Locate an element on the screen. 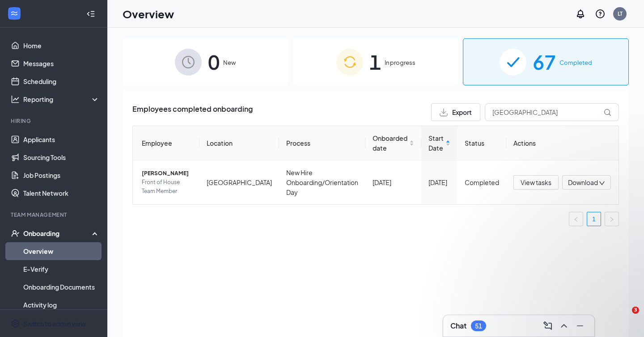 This screenshot has width=644, height=337. svg: Notifications is located at coordinates (580, 14).